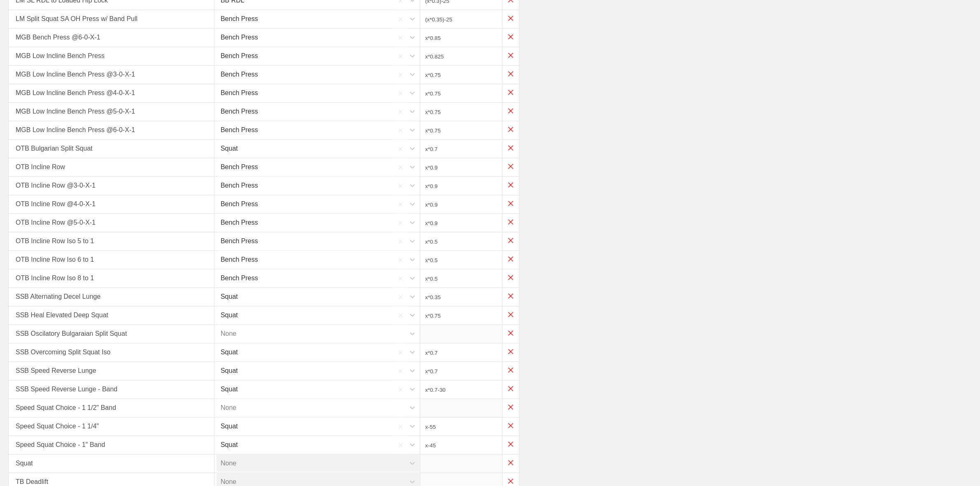  Describe the element at coordinates (111, 445) in the screenshot. I see `div: Speed Squat Choice - 1" Band` at that location.